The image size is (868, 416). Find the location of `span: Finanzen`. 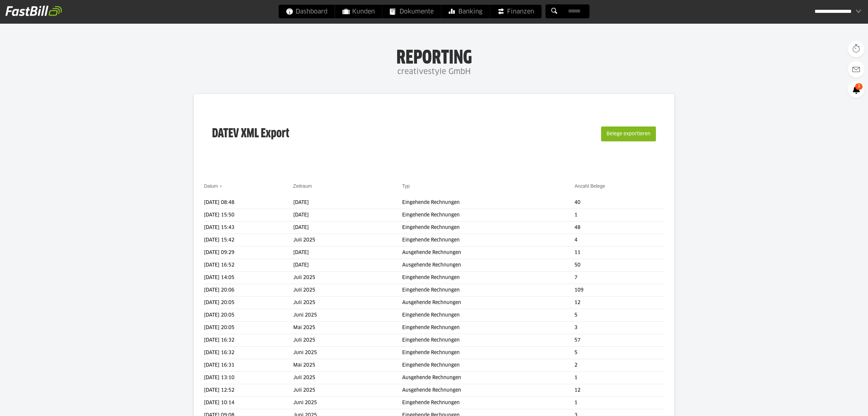

span: Finanzen is located at coordinates (516, 11).